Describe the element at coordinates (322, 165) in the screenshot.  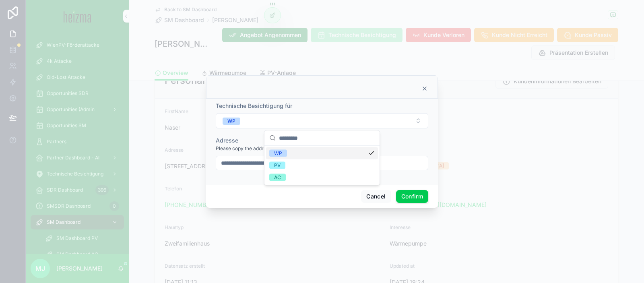
I see `div: Suggestions` at that location.